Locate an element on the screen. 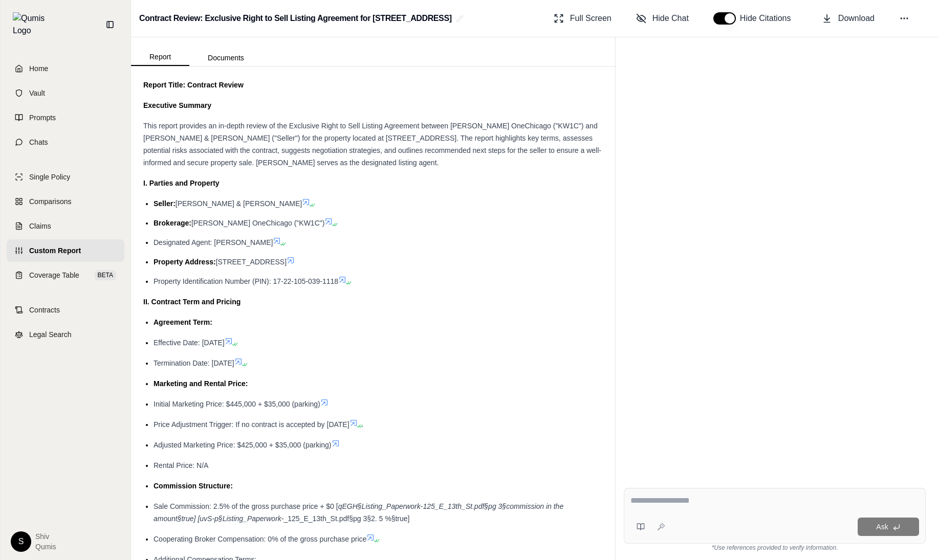 This screenshot has width=938, height=560. span: Seller: is located at coordinates (165, 203).